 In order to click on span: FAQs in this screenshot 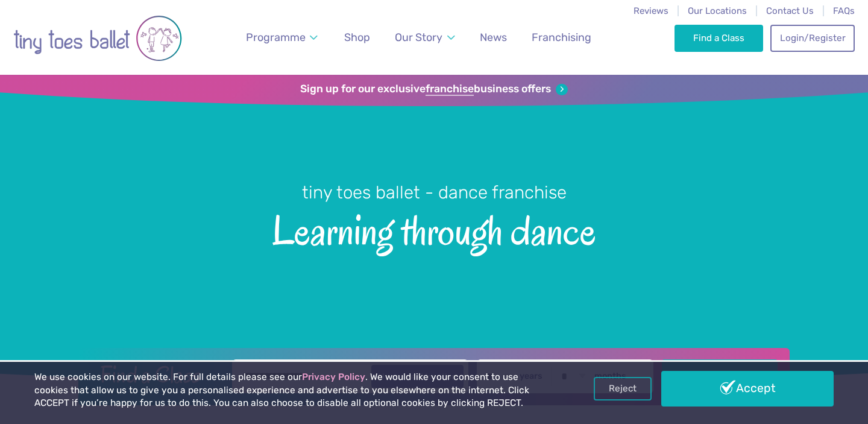, I will do `click(844, 11)`.